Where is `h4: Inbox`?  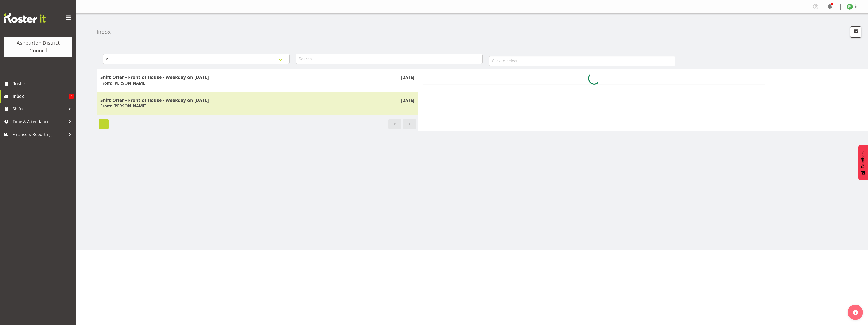 h4: Inbox is located at coordinates (104, 32).